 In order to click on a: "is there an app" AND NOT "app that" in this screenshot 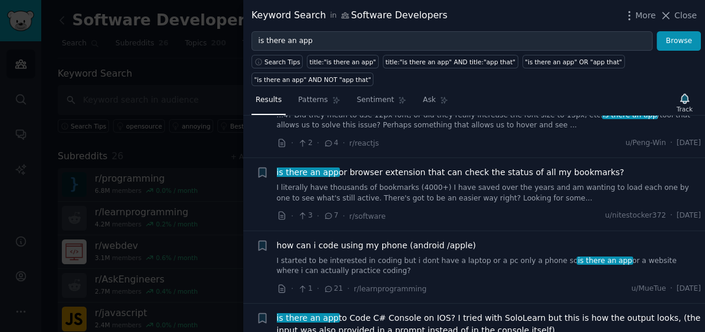, I will do `click(312, 79)`.